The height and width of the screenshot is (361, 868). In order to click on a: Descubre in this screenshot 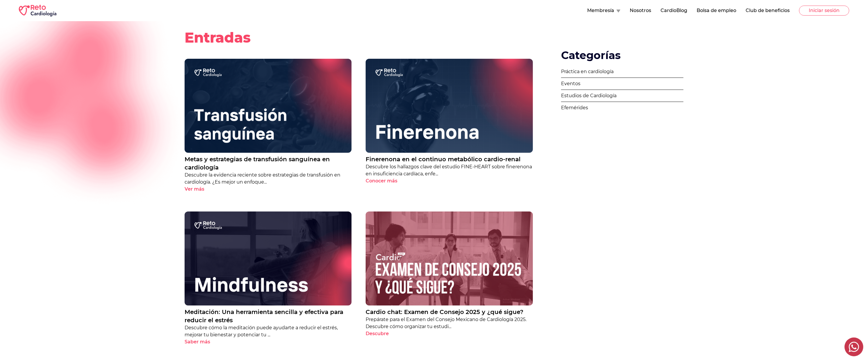, I will do `click(449, 334)`.